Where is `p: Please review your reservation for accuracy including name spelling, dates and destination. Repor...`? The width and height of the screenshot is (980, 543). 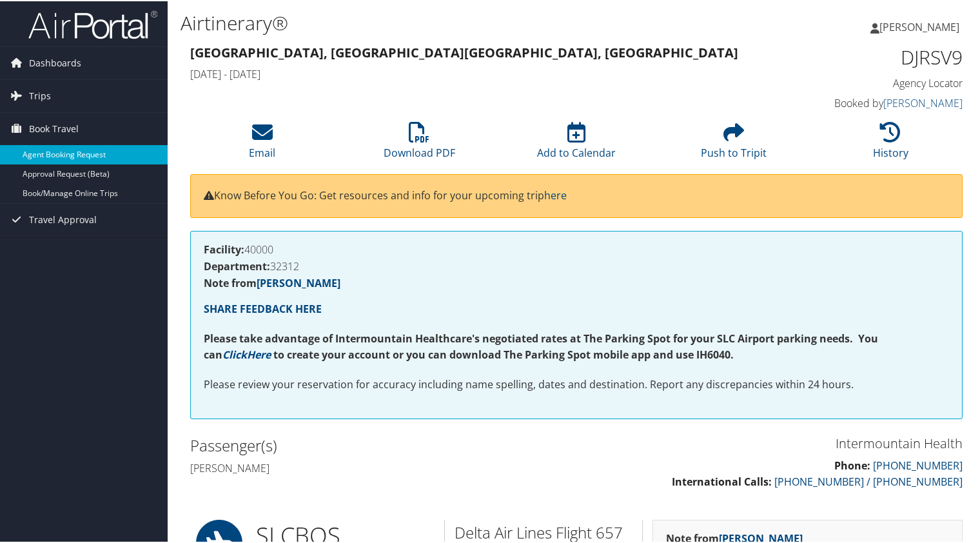
p: Please review your reservation for accuracy including name spelling, dates and destination. Repor... is located at coordinates (576, 384).